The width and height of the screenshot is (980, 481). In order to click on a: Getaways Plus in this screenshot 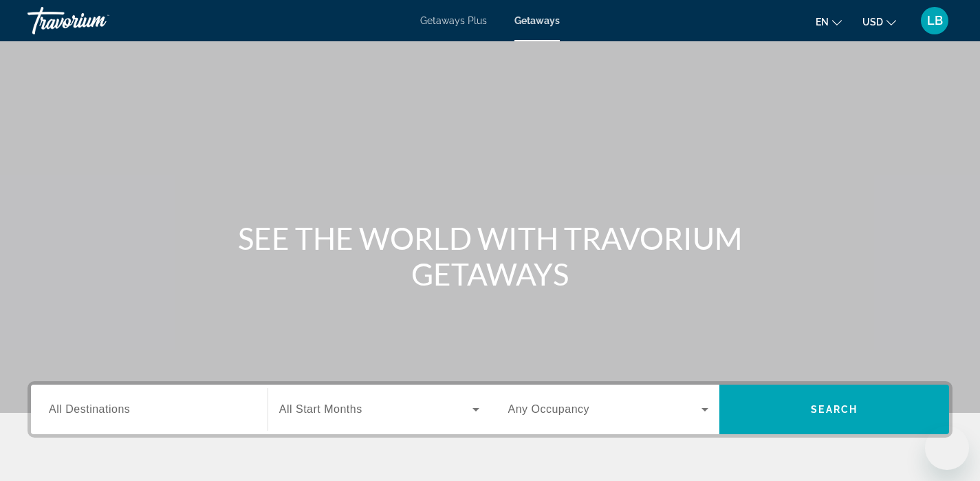, I will do `click(453, 20)`.